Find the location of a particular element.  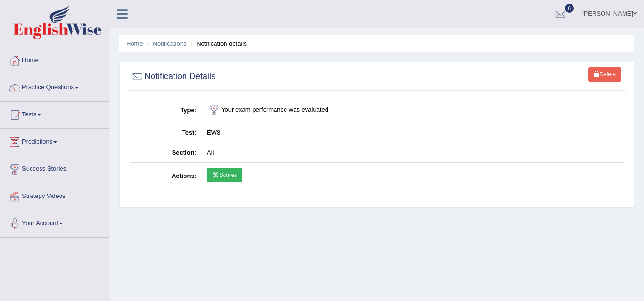

th: Section is located at coordinates (166, 153).